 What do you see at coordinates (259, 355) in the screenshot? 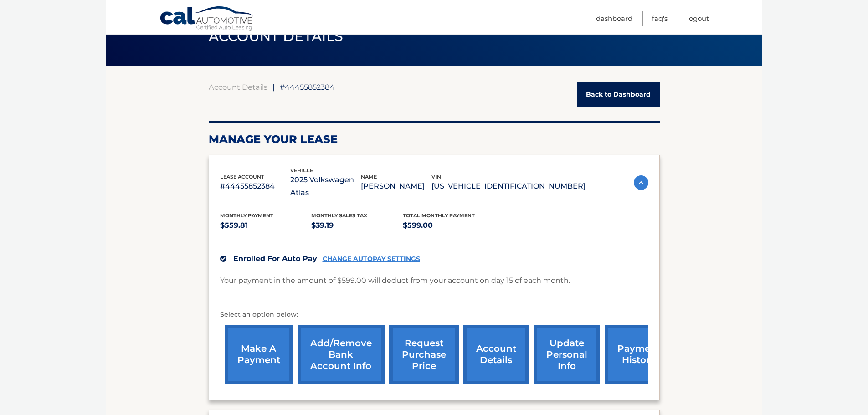
I see `a: make a payment` at bounding box center [259, 355].